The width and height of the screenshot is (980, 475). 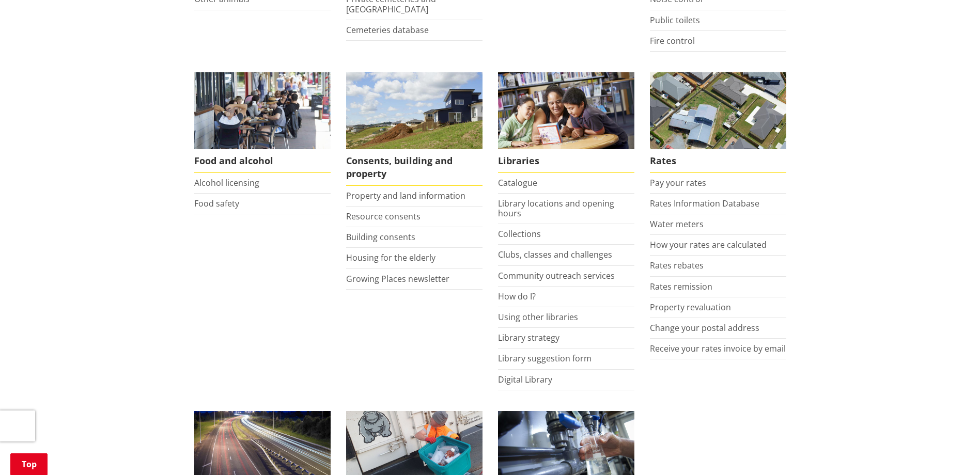 What do you see at coordinates (29, 465) in the screenshot?
I see `a: Top` at bounding box center [29, 465].